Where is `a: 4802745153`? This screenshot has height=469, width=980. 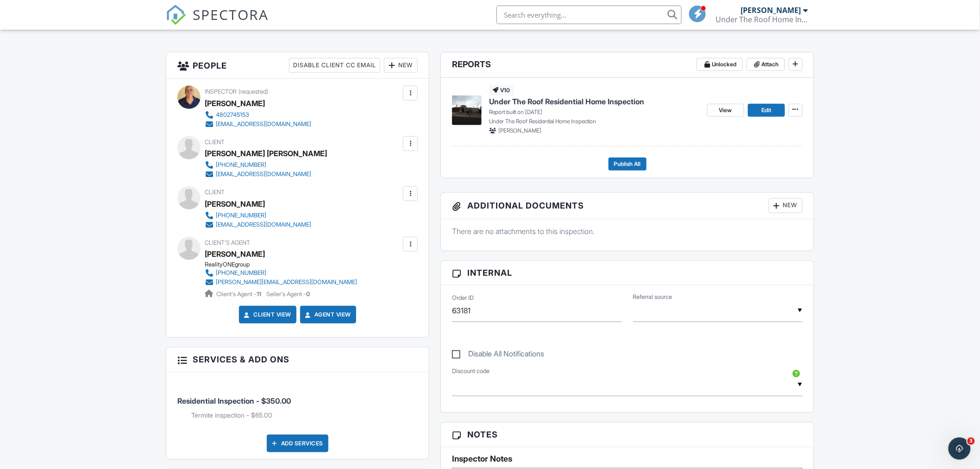 a: 4802745153 is located at coordinates (258, 115).